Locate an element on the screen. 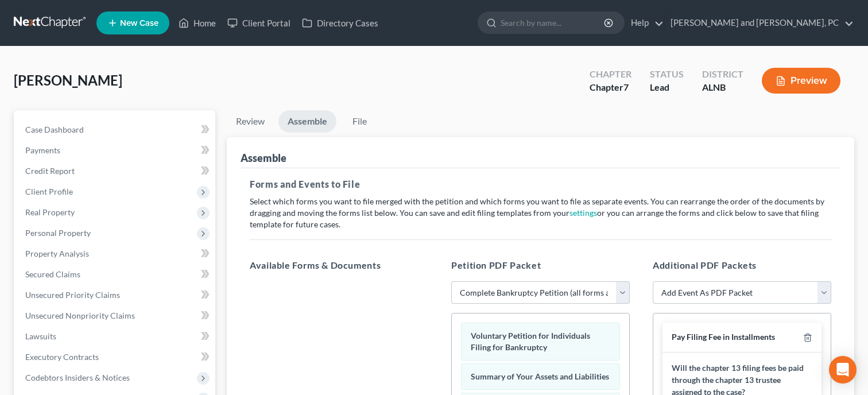 Image resolution: width=868 pixels, height=395 pixels. span: 7 is located at coordinates (626, 86).